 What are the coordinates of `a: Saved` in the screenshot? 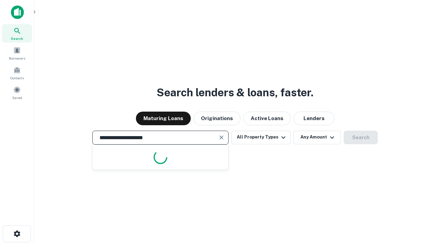 It's located at (17, 93).